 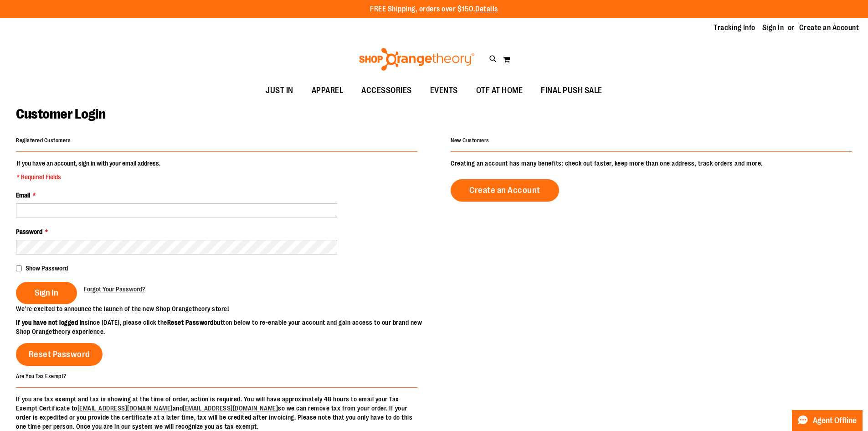 I want to click on p: We’re excited to announce the launch of the new Shop Orangetheory store!, so click(x=225, y=309).